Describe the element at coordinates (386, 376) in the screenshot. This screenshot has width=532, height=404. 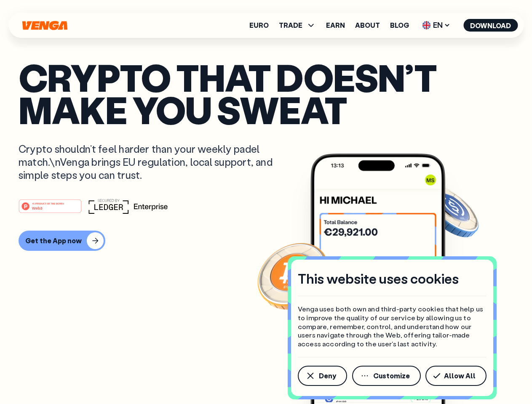
I see `button: Customize` at that location.